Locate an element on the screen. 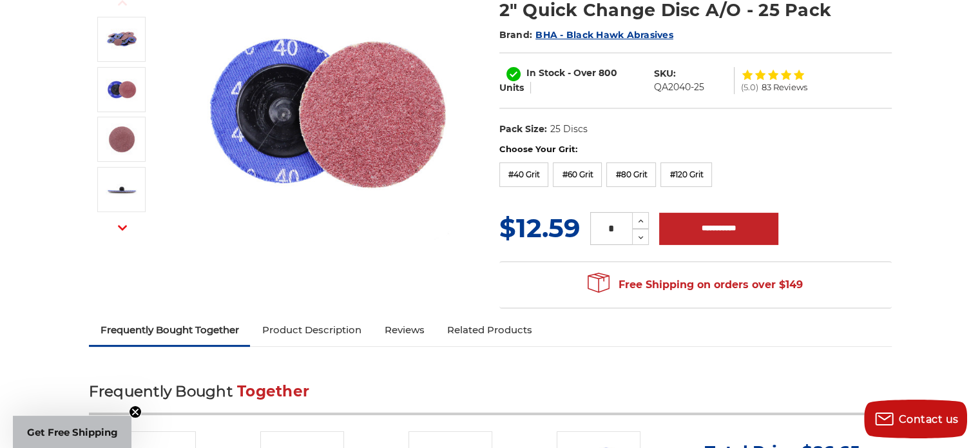  span: Get Free Shipping is located at coordinates (72, 432).